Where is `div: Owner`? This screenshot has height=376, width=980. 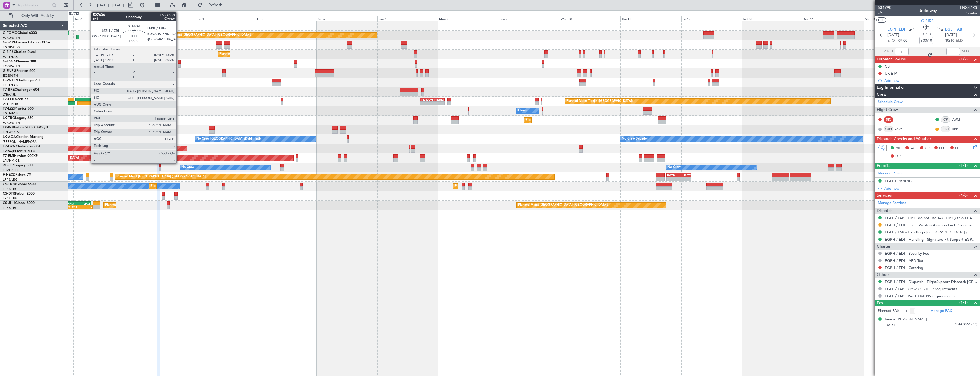
div: Owner is located at coordinates (523, 111).